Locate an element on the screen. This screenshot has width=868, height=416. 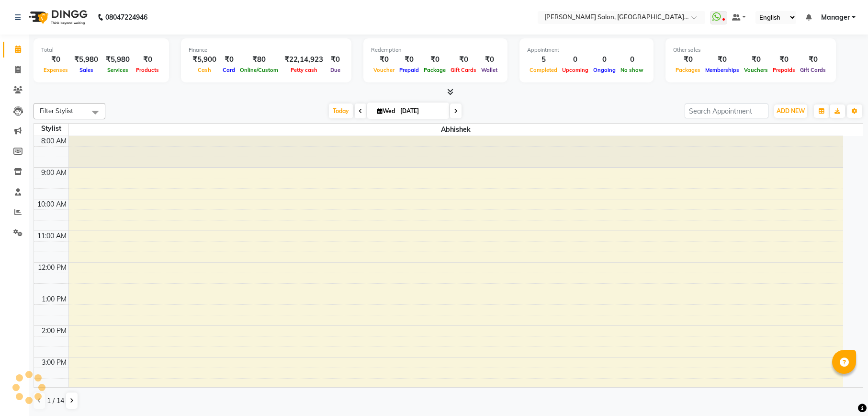
span: Due is located at coordinates (335, 70).